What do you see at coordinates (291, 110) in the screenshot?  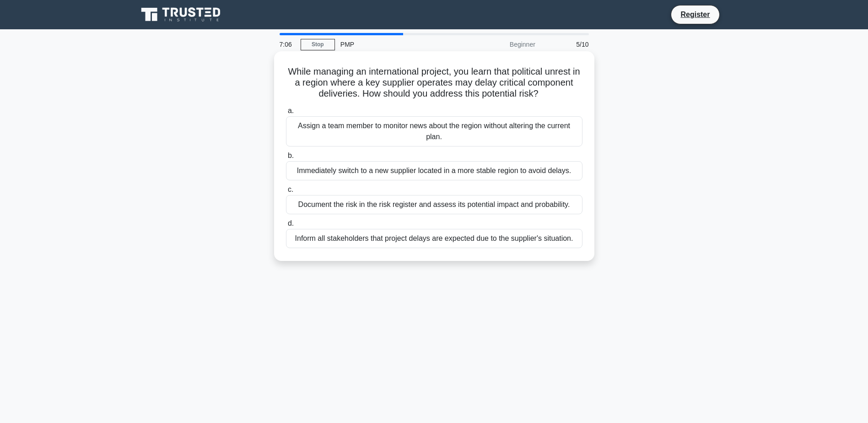 I see `span: a.` at bounding box center [291, 110].